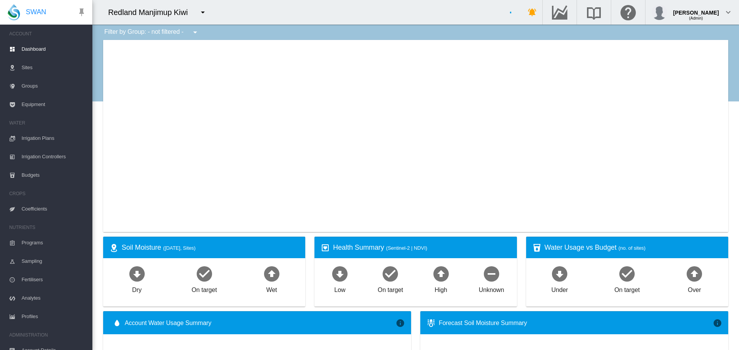  Describe the element at coordinates (532, 12) in the screenshot. I see `button: icon-bell-ring` at that location.